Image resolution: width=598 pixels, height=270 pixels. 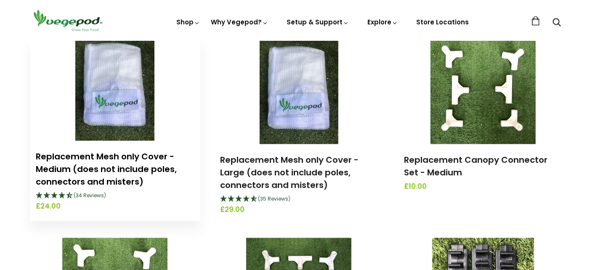 I want to click on span: £10.00, so click(x=483, y=187).